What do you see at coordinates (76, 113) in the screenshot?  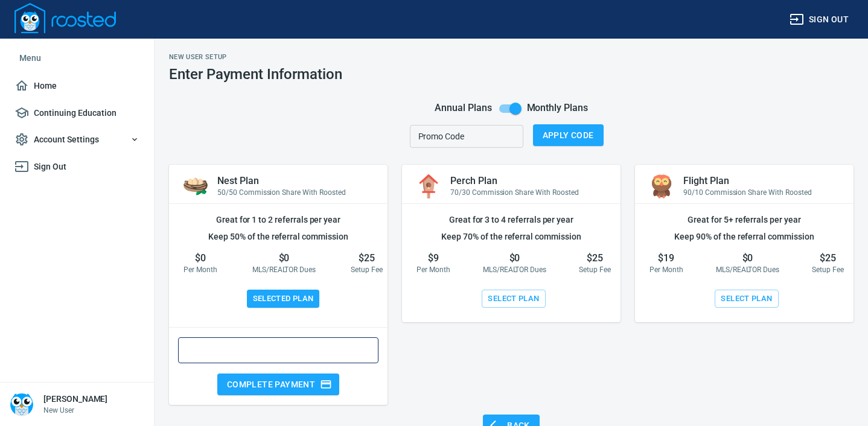 I see `a: Continuing Education` at bounding box center [76, 113].